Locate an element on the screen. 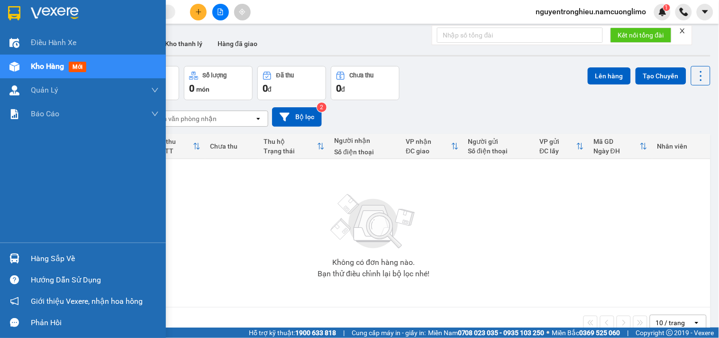 The height and width of the screenshot is (338, 719). div: Người nhận is located at coordinates (365, 140).